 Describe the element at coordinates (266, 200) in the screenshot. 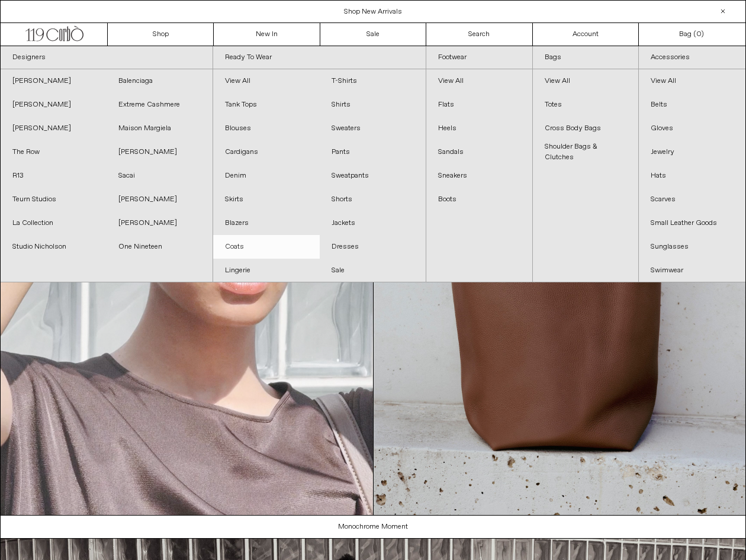

I see `a: Skirts` at that location.